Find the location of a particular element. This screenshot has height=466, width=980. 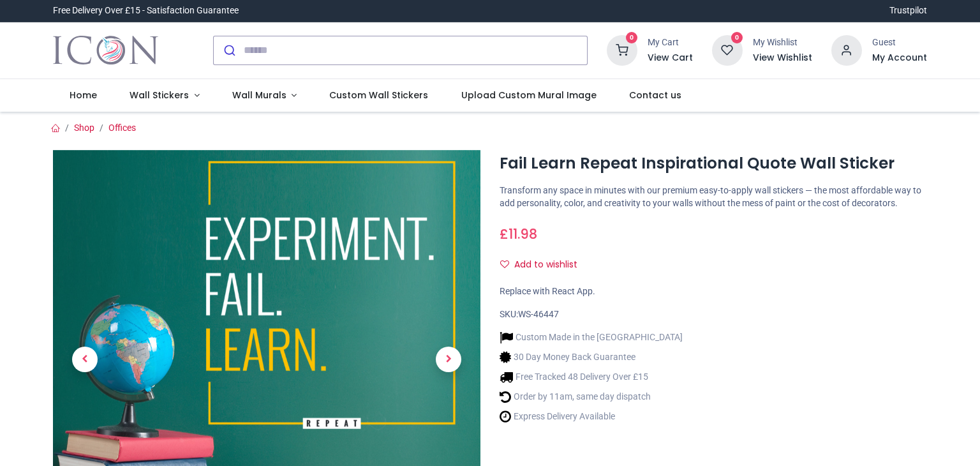

a: Logo of Icon Wall Stickers is located at coordinates (105, 50).